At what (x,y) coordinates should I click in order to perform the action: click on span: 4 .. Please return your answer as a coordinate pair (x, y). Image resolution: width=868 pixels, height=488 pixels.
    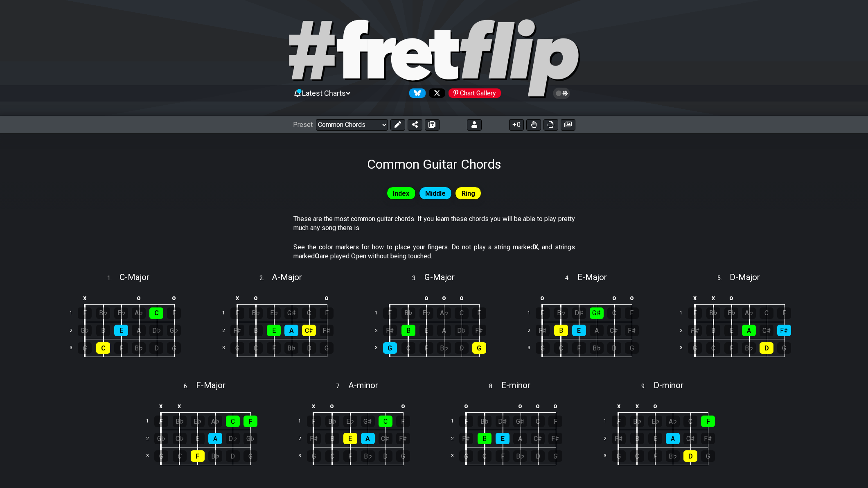
    Looking at the image, I should click on (571, 279).